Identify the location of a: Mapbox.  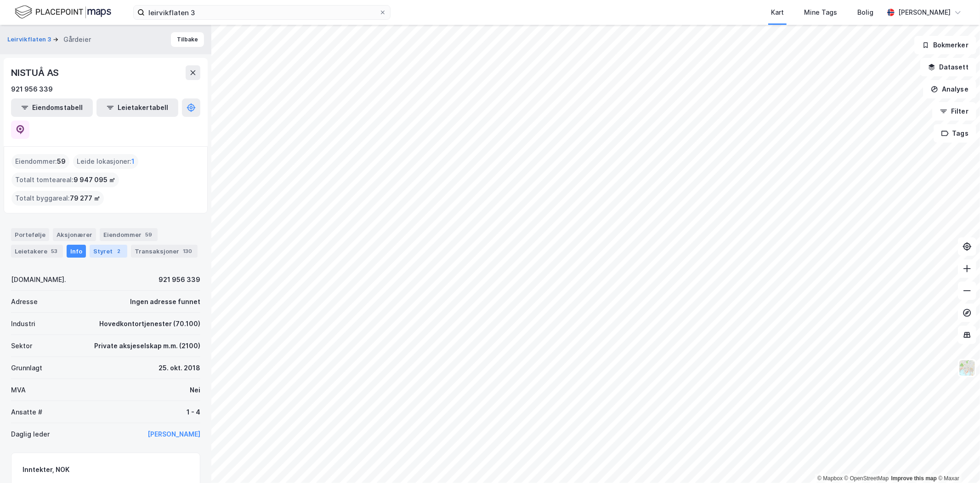
(830, 478).